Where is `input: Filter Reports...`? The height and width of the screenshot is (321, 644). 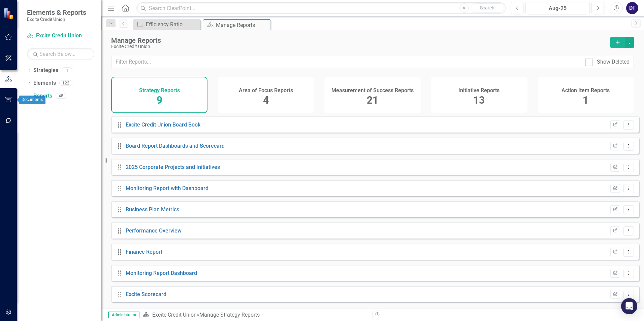 input: Filter Reports... is located at coordinates (346, 62).